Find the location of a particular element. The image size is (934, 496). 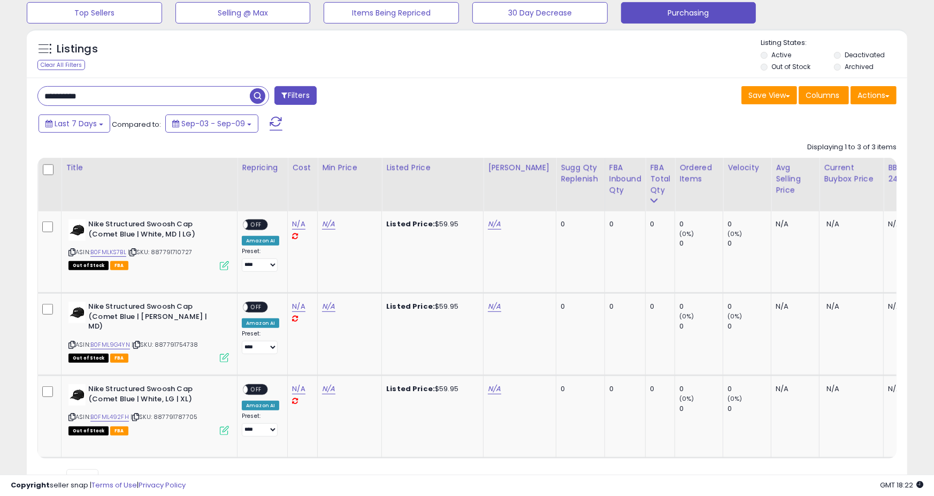

button: Sep-03 - Sep-09 is located at coordinates (212, 124).